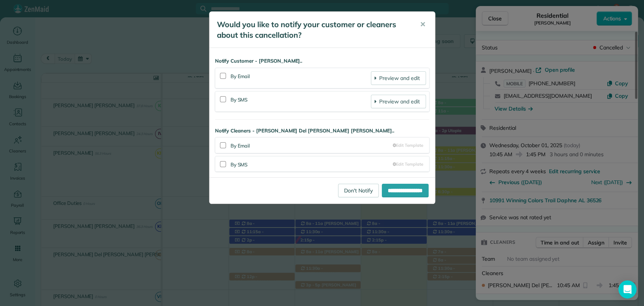 This screenshot has width=644, height=306. What do you see at coordinates (358, 190) in the screenshot?
I see `a: Don't Notify` at bounding box center [358, 190].